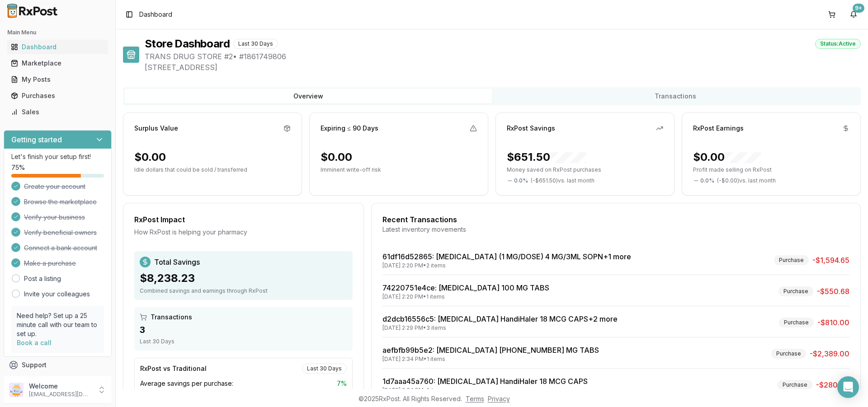 The height and width of the screenshot is (407, 868). What do you see at coordinates (833, 385) in the screenshot?
I see `span: -$280.00` at bounding box center [833, 385].